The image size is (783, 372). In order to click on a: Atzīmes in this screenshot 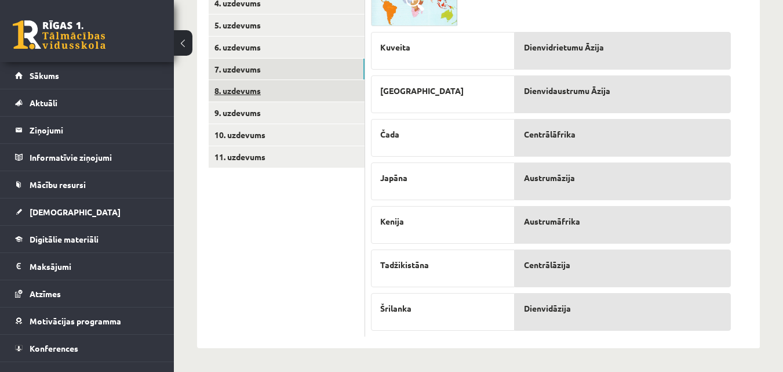, I will do `click(87, 293)`.